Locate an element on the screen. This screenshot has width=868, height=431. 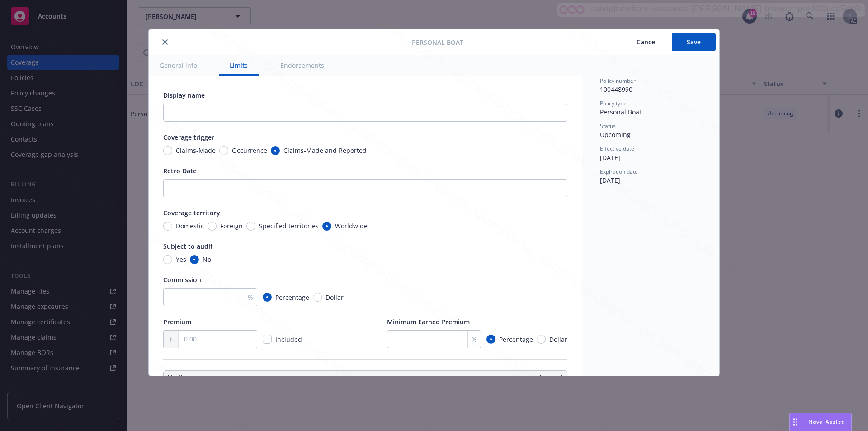
span: Claims-Made and Reported is located at coordinates (326, 150).